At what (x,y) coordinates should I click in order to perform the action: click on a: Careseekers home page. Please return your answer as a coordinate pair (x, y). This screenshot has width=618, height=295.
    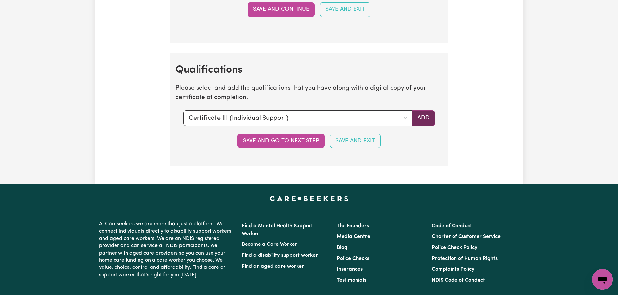
    Looking at the image, I should click on (309, 199).